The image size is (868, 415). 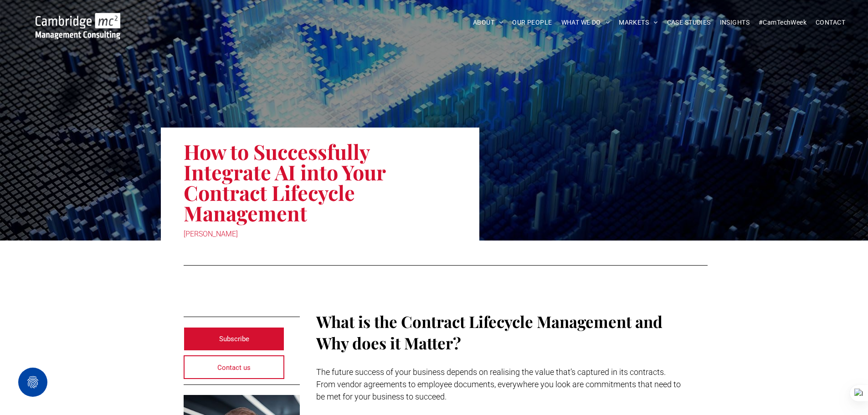 What do you see at coordinates (233, 367) in the screenshot?
I see `span: Contact us` at bounding box center [233, 367].